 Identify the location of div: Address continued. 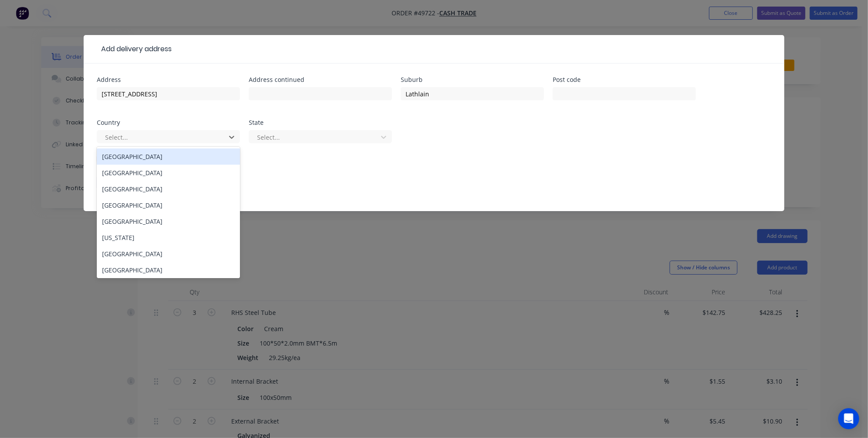
(320, 79).